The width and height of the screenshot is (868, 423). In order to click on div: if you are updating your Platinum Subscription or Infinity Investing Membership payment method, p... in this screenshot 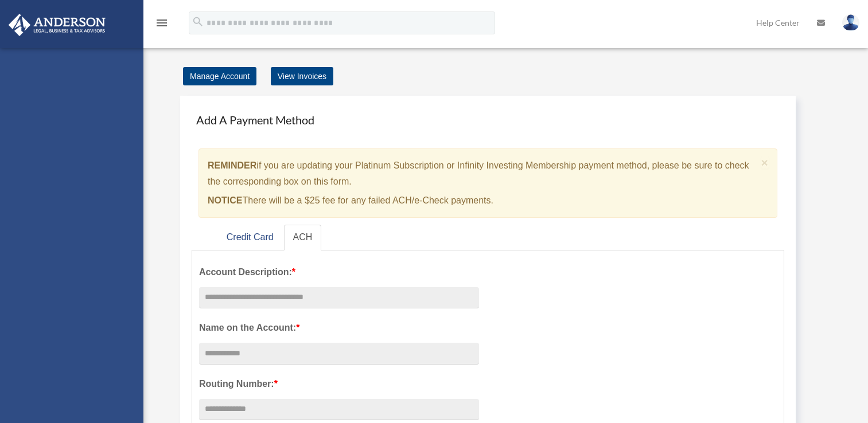, I will do `click(488, 183)`.